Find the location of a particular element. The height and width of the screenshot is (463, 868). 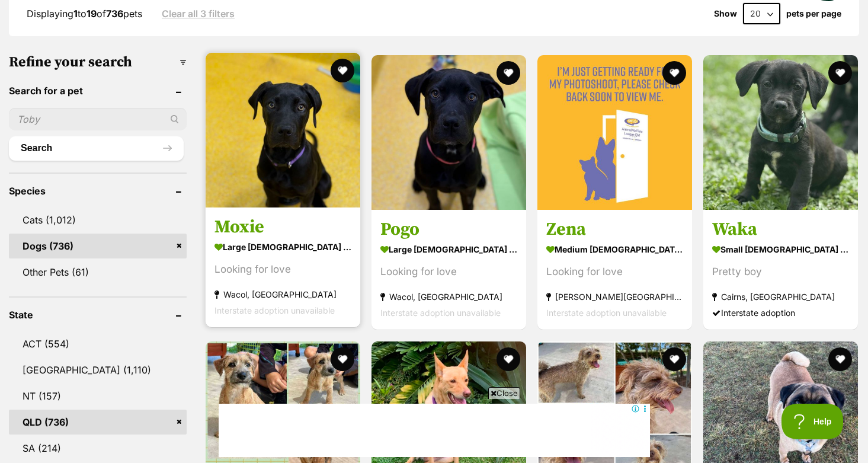

h3: Zena is located at coordinates (615, 230).